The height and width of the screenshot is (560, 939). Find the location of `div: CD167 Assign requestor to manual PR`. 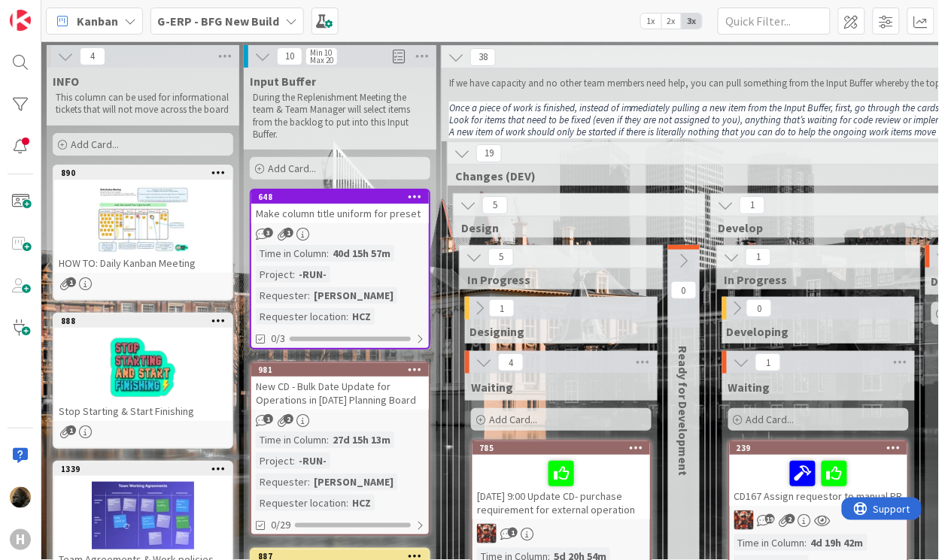

div: CD167 Assign requestor to manual PR is located at coordinates (818, 480).